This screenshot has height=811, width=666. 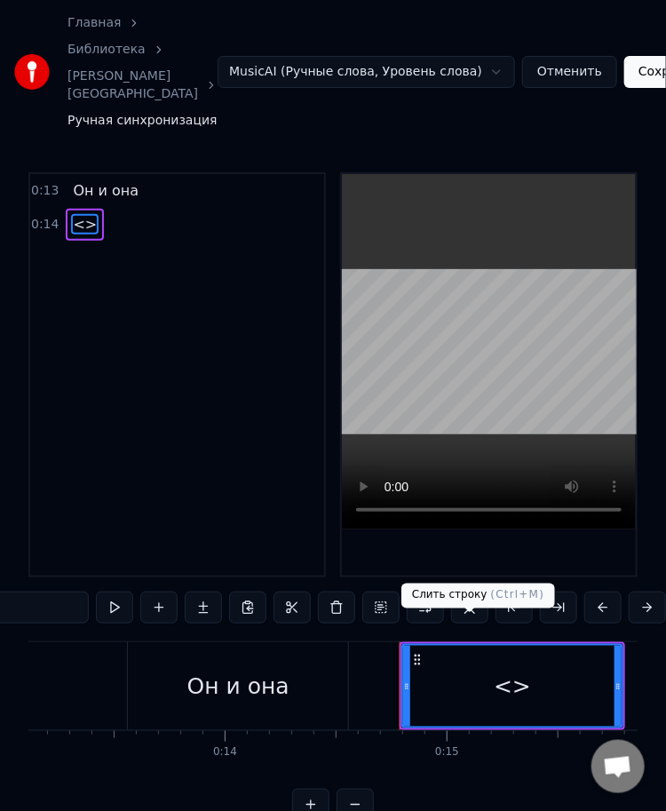 I want to click on img: youka, so click(x=32, y=72).